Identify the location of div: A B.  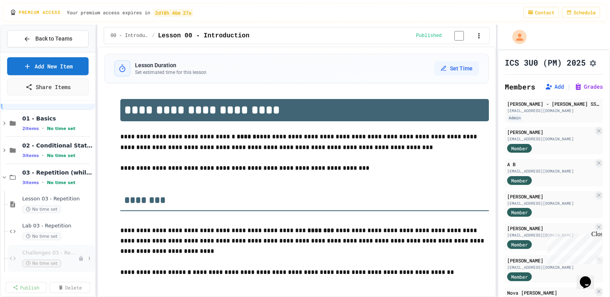
(550, 164).